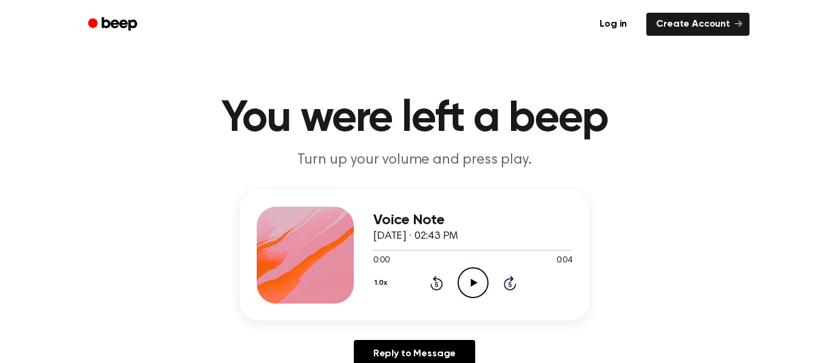 The width and height of the screenshot is (829, 363). What do you see at coordinates (414, 160) in the screenshot?
I see `p: Turn up your volume and press play.` at bounding box center [414, 160].